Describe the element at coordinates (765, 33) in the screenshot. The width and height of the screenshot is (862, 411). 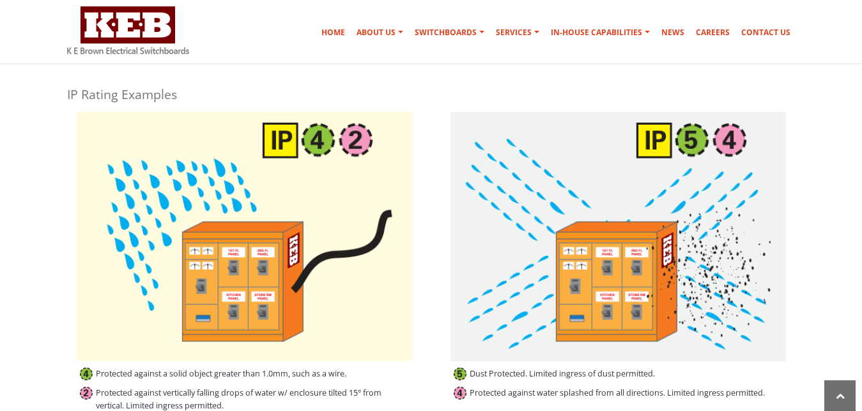
I see `a: Contact Us` at that location.